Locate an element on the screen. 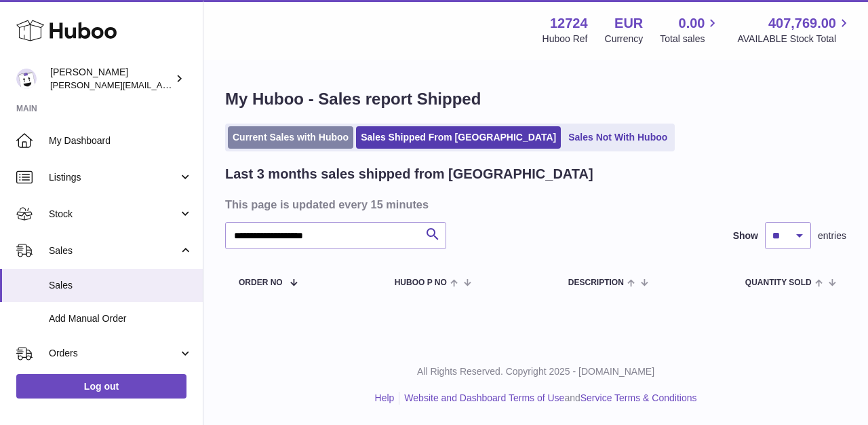 The height and width of the screenshot is (425, 868). strong: EUR is located at coordinates (629, 23).